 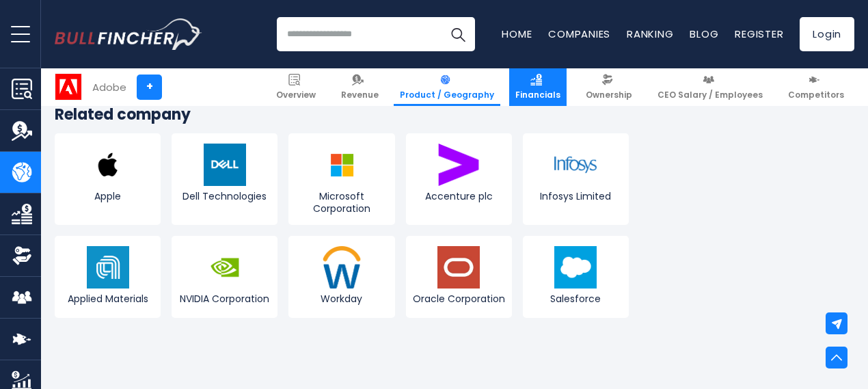 I want to click on img: MSFT logo, so click(x=341, y=165).